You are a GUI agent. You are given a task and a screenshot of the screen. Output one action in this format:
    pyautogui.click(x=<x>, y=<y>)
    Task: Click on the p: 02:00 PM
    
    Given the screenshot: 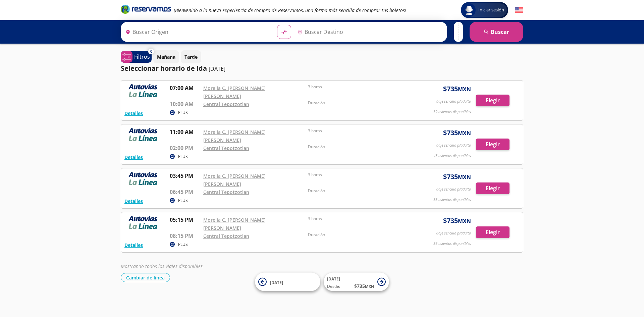 What is the action you would take?
    pyautogui.click(x=185, y=148)
    